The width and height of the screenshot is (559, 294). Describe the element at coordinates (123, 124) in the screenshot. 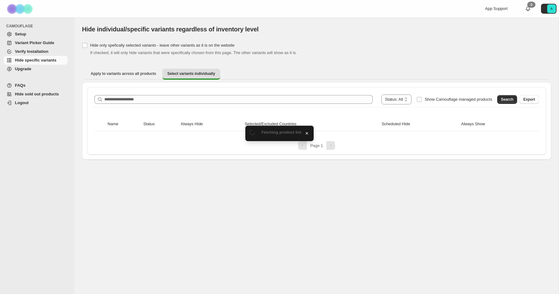

I see `th: Name` at that location.